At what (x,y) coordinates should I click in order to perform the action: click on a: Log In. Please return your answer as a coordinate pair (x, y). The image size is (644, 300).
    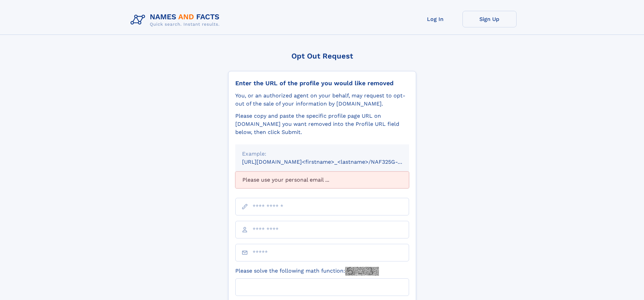
    Looking at the image, I should click on (435, 19).